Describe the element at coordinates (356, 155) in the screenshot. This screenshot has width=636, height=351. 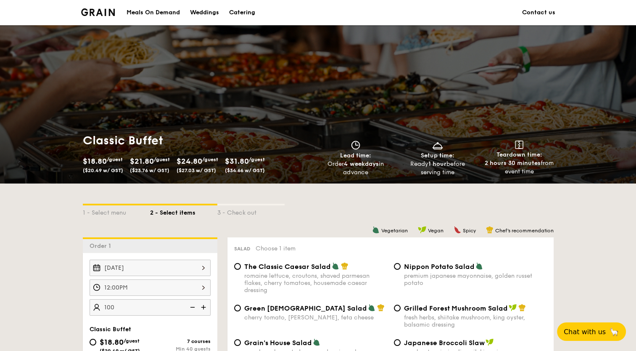
I see `span: Lead time:` at that location.